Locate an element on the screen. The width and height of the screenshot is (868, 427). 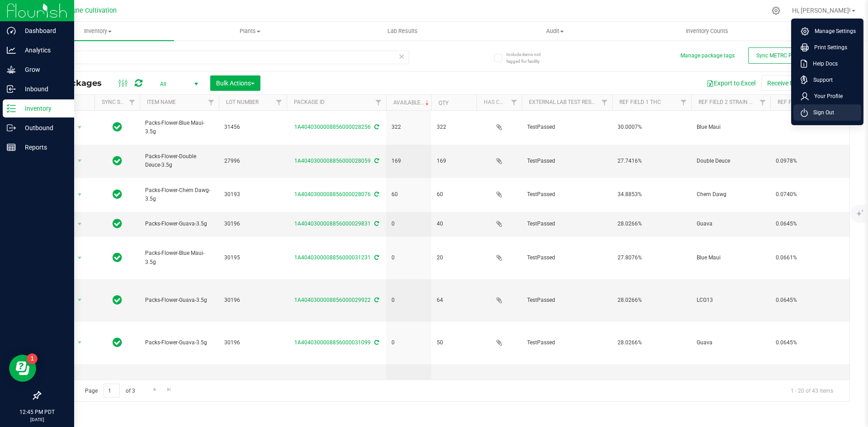
p: Dashboard is located at coordinates (43, 31).